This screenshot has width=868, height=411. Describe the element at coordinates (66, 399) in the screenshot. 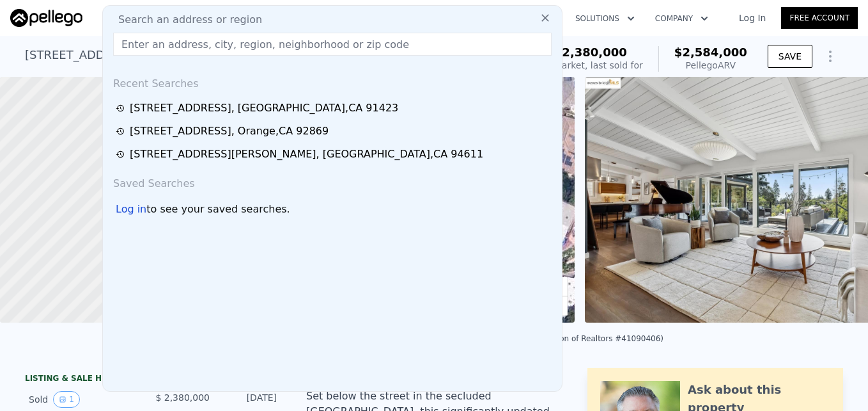

I see `button: View historical data` at that location.